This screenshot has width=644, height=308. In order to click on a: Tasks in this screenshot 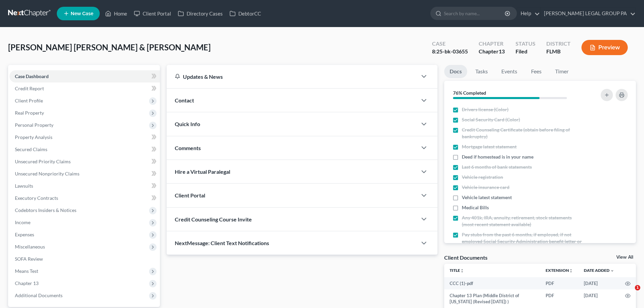, I will do `click(481, 72)`.